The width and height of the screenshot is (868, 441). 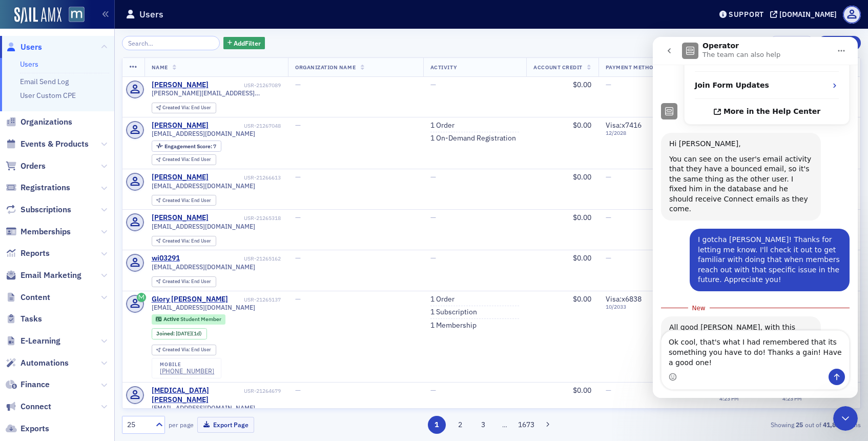 I want to click on div: 7, so click(x=190, y=146).